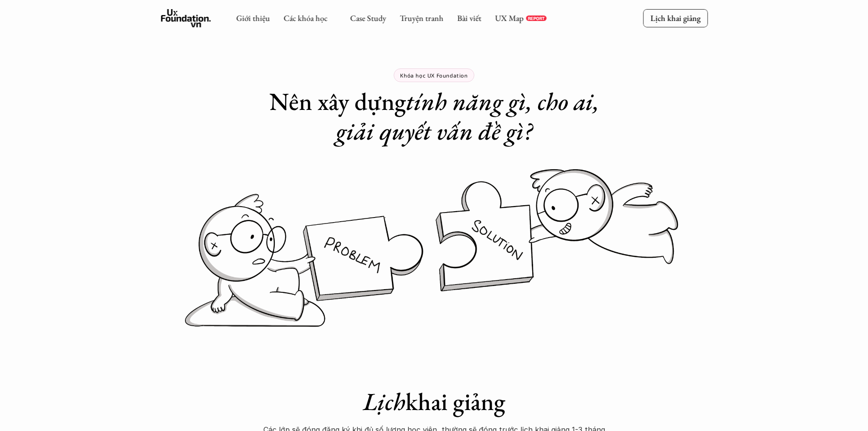 This screenshot has width=868, height=431. I want to click on em: tính năng gì, cho ai, giải quyết vấn đề gì?, so click(470, 116).